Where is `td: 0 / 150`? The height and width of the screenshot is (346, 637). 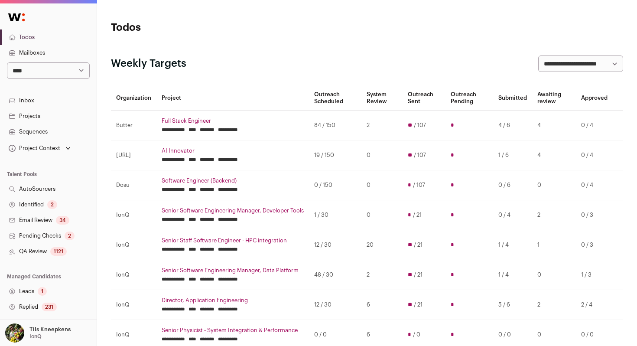 td: 0 / 150 is located at coordinates (335, 185).